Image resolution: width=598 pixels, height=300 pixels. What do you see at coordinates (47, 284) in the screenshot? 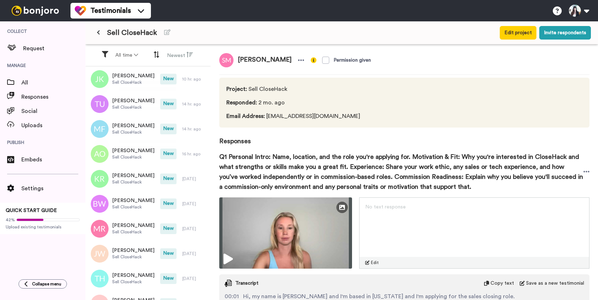
I see `span: Collapse menu` at bounding box center [47, 284].